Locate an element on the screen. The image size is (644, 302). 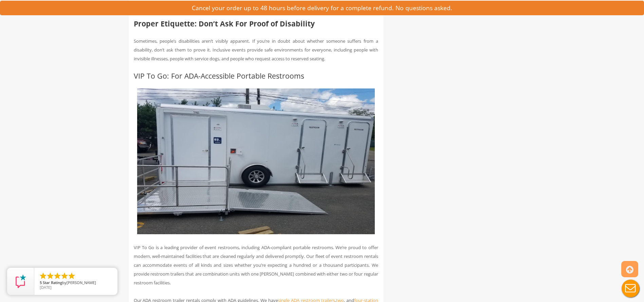
span: by is located at coordinates (76, 283).